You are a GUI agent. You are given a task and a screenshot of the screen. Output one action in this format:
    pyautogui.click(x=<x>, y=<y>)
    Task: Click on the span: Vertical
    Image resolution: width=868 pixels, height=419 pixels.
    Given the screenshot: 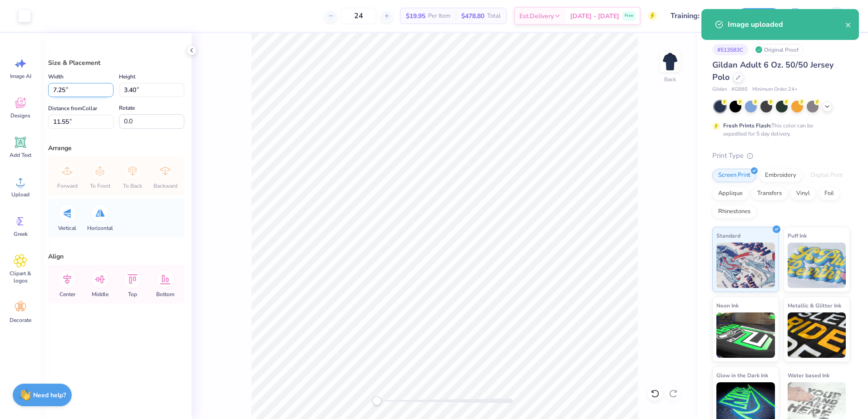 What is the action you would take?
    pyautogui.click(x=67, y=228)
    